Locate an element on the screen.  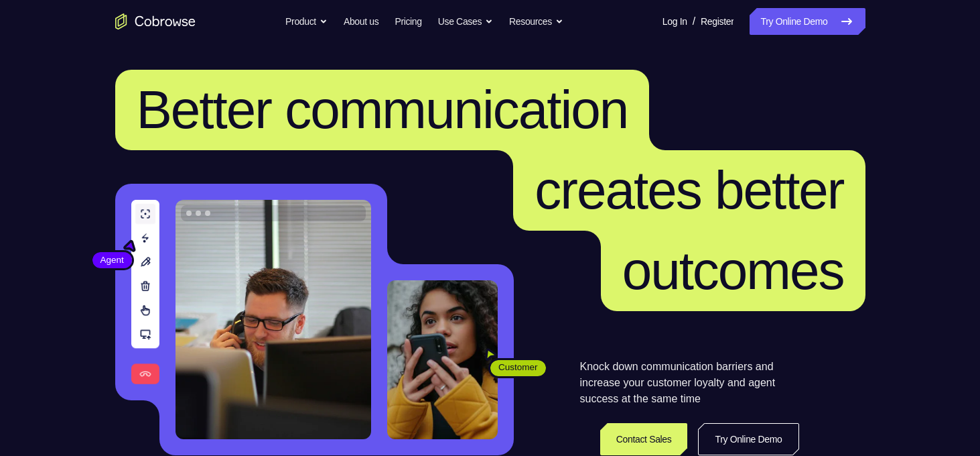
button: Product is located at coordinates (306, 22).